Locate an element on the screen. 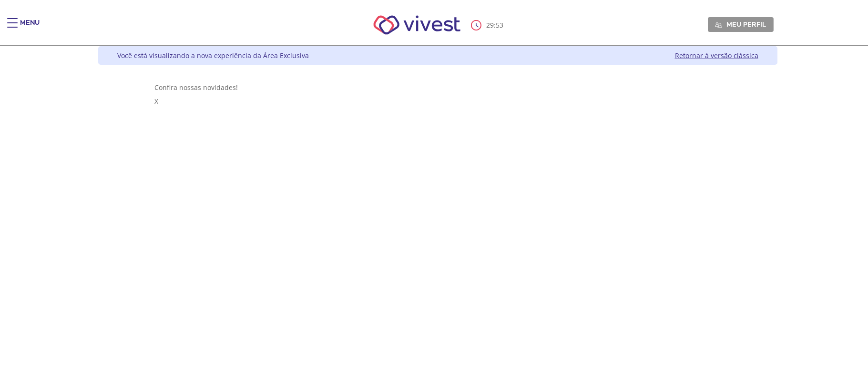 This screenshot has height=380, width=868. div: Você está visualizando a nova experiência da Área Exclusiva is located at coordinates (213, 55).